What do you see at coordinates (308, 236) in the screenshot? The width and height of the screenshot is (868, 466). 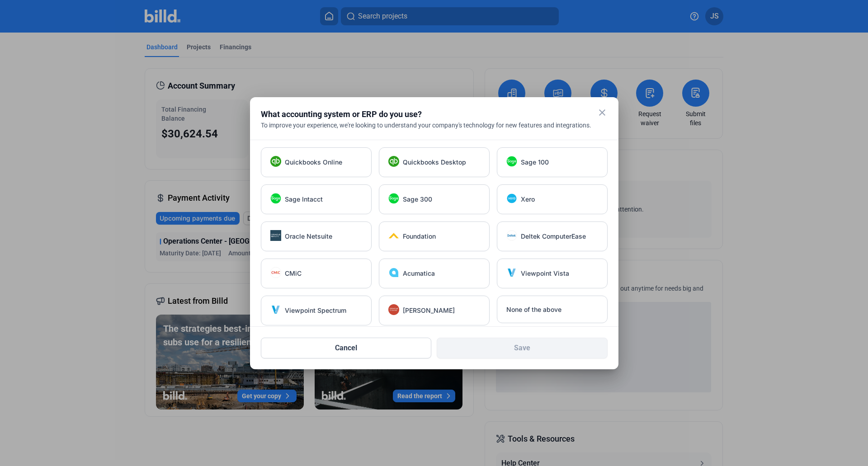 I see `span: Oracle Netsuite` at bounding box center [308, 236].